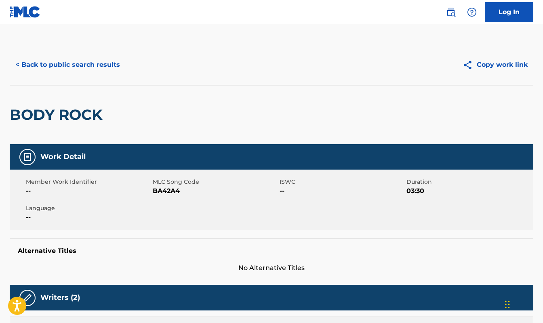 The image size is (543, 323). What do you see at coordinates (451, 12) in the screenshot?
I see `a: Public Search` at bounding box center [451, 12].